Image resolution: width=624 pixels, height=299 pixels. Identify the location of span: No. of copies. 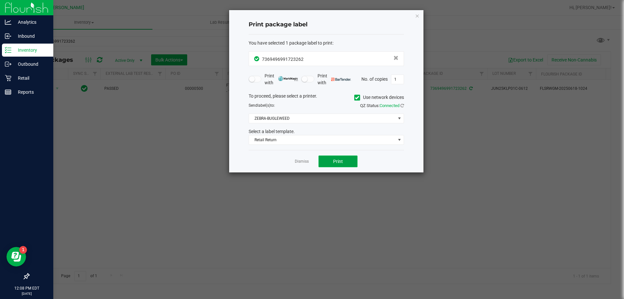
(375, 79).